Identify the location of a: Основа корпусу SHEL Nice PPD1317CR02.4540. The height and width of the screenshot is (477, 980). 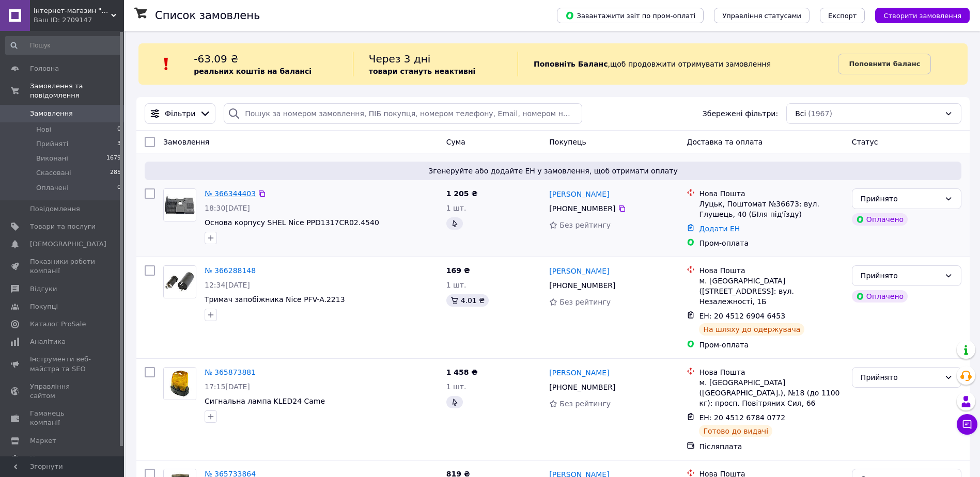
(292, 222).